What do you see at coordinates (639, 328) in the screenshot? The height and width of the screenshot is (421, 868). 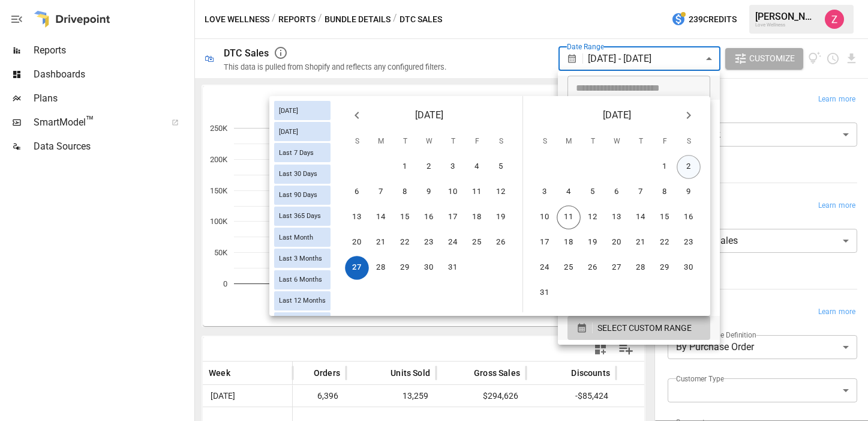 I see `button: SELECT CUSTOM RANGE` at bounding box center [639, 328].